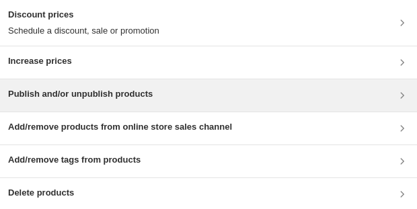 The image size is (417, 209). I want to click on h3: Delete products, so click(41, 193).